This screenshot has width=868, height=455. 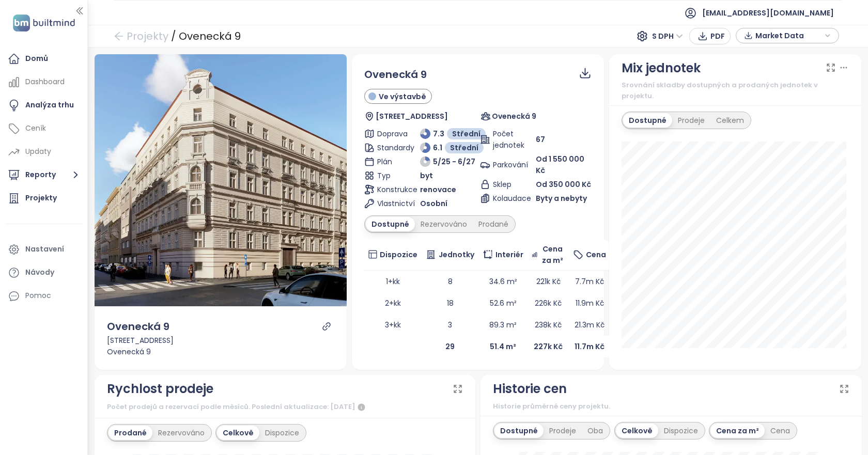 I want to click on span: Doprava, so click(x=391, y=134).